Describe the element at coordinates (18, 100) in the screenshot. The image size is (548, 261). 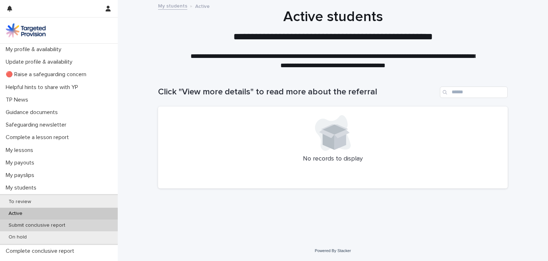
I see `p: TP News` at that location.